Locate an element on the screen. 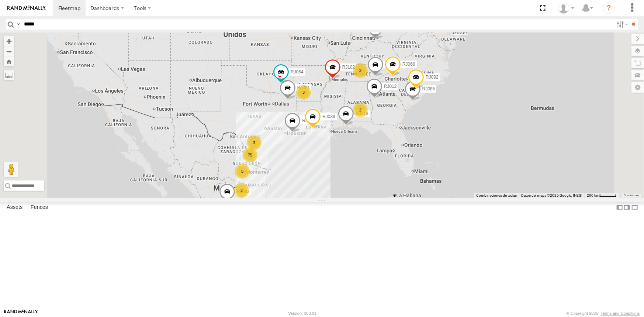 Image resolution: width=644 pixels, height=317 pixels. label: Map Settings is located at coordinates (638, 88).